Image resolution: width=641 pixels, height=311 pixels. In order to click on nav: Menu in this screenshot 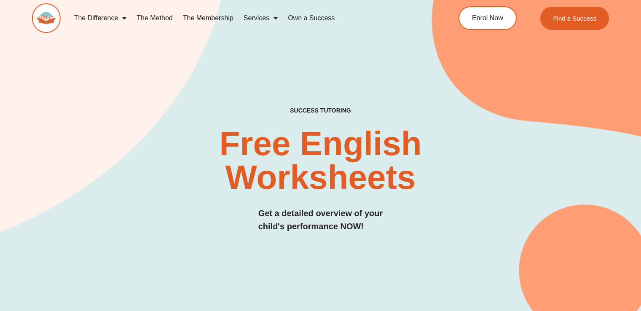, I will do `click(247, 18)`.